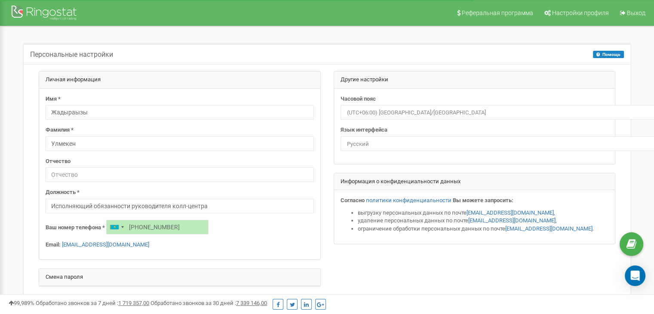  Describe the element at coordinates (21, 303) in the screenshot. I see `span: 99,989%` at that location.